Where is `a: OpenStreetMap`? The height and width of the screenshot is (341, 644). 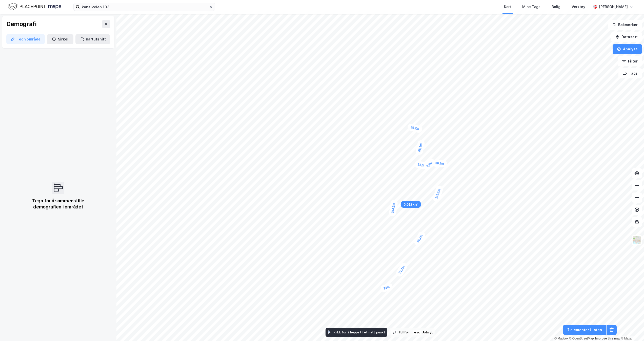
a: OpenStreetMap is located at coordinates (582, 339).